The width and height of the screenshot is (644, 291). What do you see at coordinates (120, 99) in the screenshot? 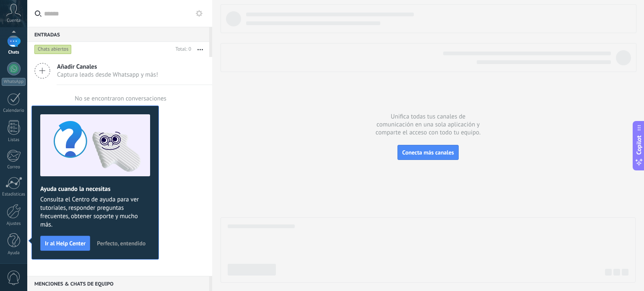
I see `div: No se encontraron conversaciones` at bounding box center [120, 99].